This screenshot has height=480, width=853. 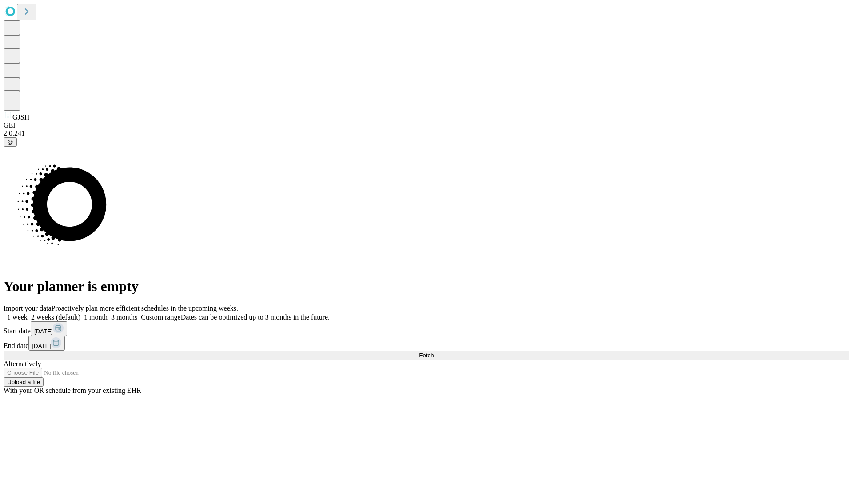 I want to click on div: GEI, so click(x=427, y=125).